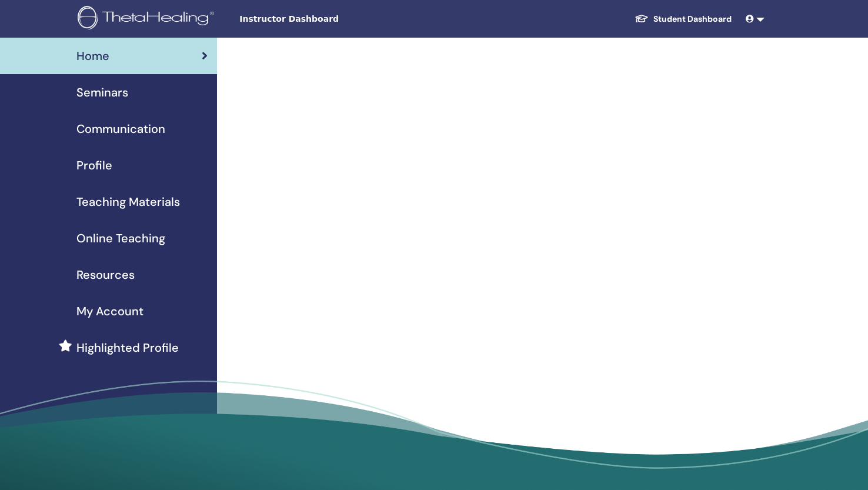  I want to click on span: Online Teaching, so click(121, 238).